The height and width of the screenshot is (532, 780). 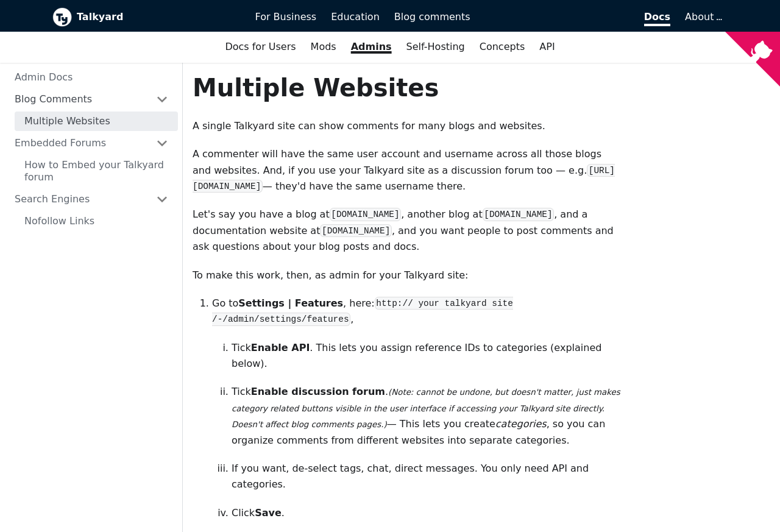 What do you see at coordinates (96, 171) in the screenshot?
I see `a: How to Embed your Talkyard forum` at bounding box center [96, 171].